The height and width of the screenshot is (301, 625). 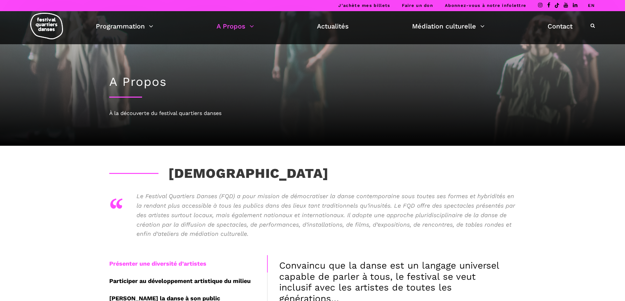 What do you see at coordinates (312, 113) in the screenshot?
I see `div: À la découverte du festival quartiers danses` at bounding box center [312, 113].